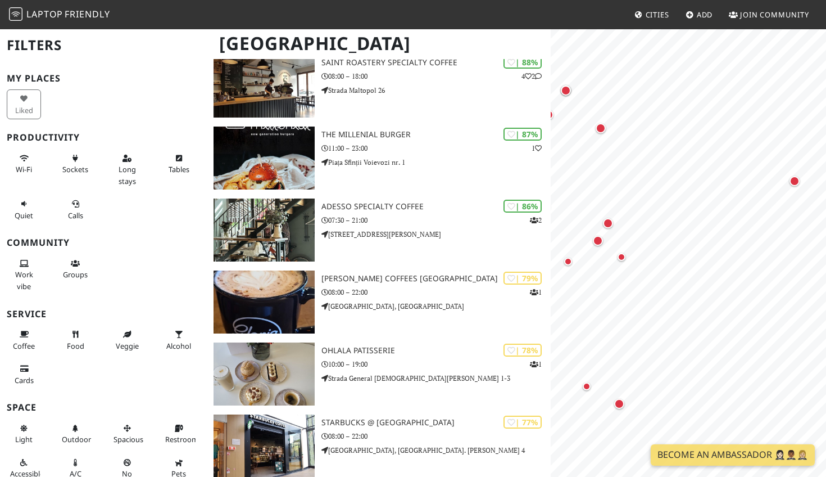 The image size is (826, 477). I want to click on button: Sockets, so click(75, 164).